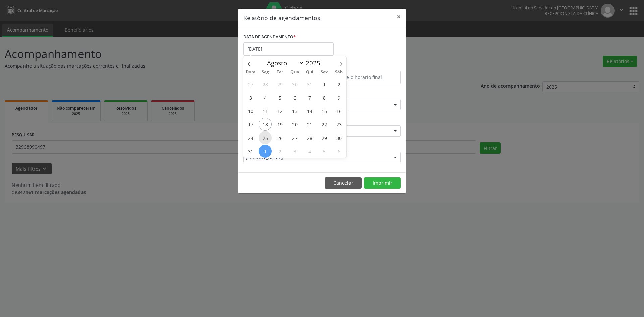 The image size is (644, 317). Describe the element at coordinates (315, 63) in the screenshot. I see `input: Year` at that location.